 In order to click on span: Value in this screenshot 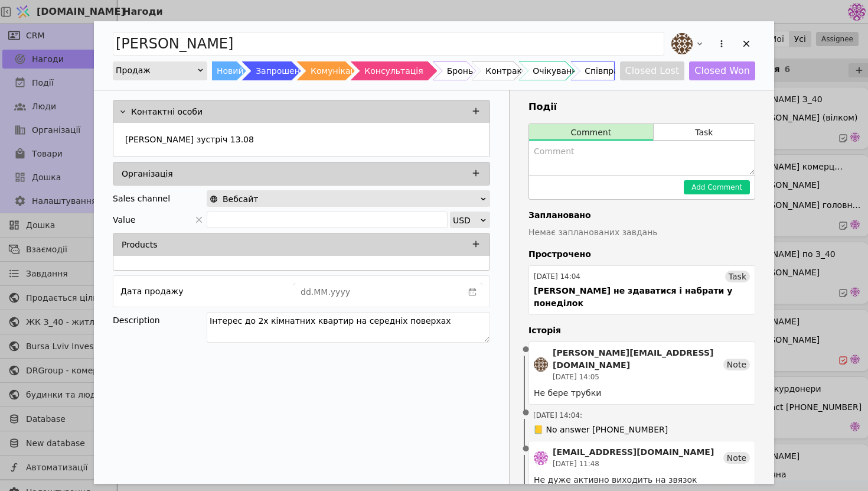, I will do `click(124, 220)`.